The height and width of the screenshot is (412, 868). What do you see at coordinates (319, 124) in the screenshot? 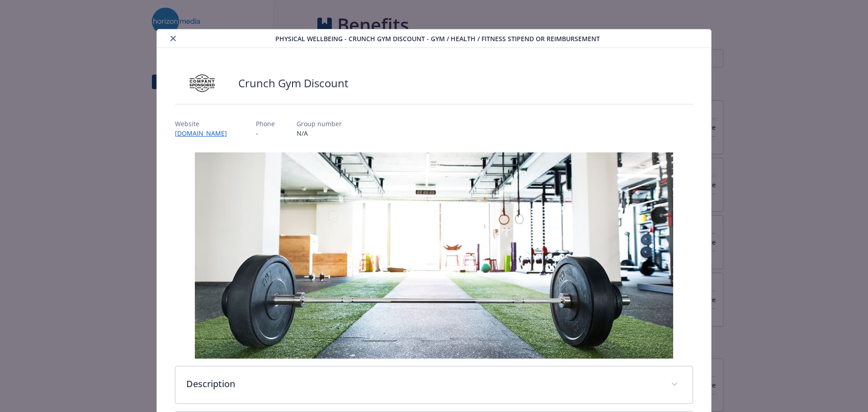
I see `p: Group number` at bounding box center [319, 124].